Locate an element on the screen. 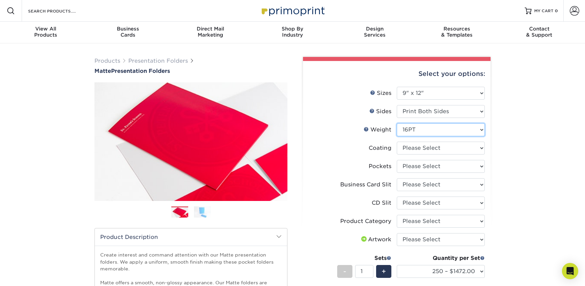  div: Industry is located at coordinates (293, 32).